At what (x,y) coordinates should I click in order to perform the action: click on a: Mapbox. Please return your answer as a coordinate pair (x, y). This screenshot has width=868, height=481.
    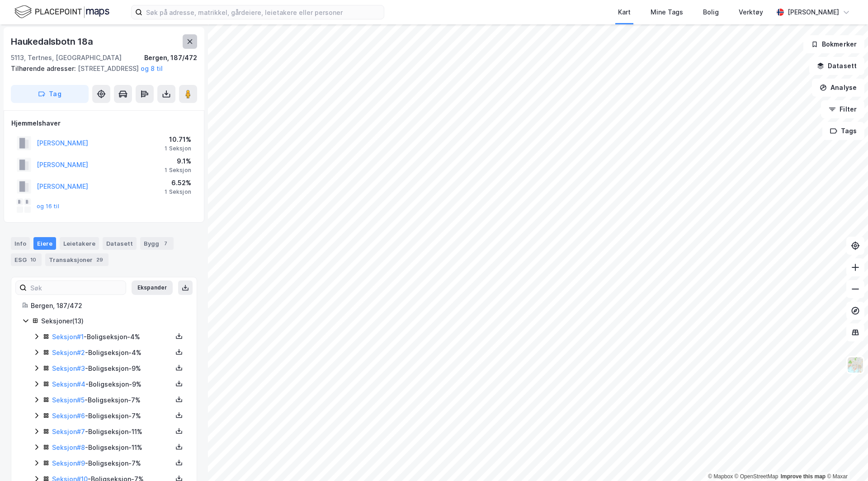
    Looking at the image, I should click on (720, 477).